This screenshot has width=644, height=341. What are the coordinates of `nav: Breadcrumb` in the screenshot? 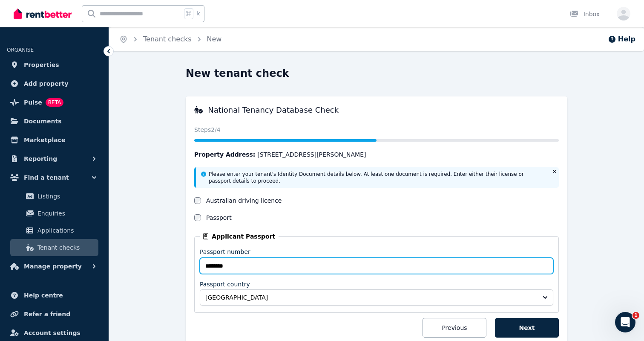 It's located at (170, 39).